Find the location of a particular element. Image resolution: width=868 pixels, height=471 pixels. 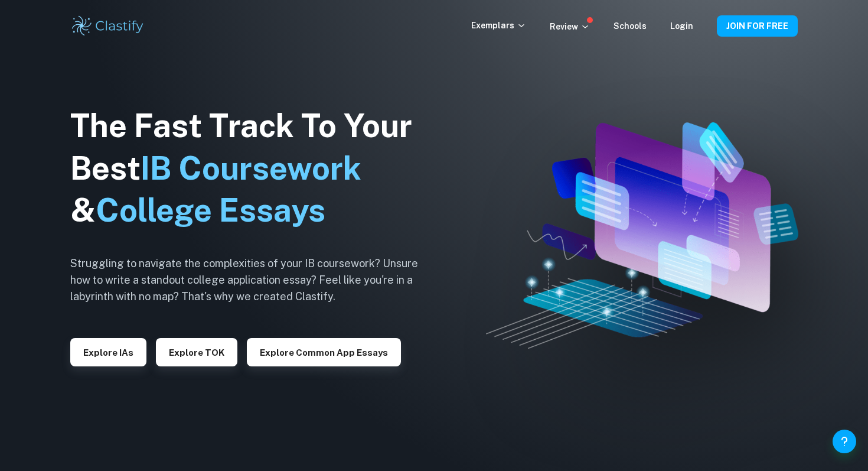

p: Review is located at coordinates (570, 27).